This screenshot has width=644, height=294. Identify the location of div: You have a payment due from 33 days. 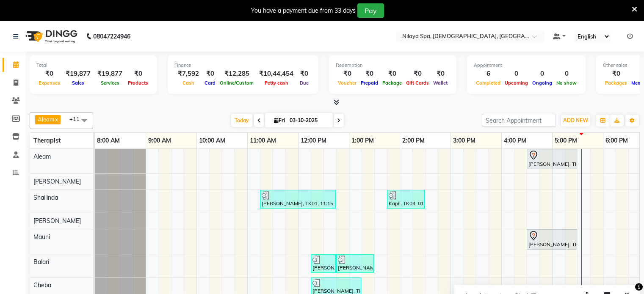
(303, 10).